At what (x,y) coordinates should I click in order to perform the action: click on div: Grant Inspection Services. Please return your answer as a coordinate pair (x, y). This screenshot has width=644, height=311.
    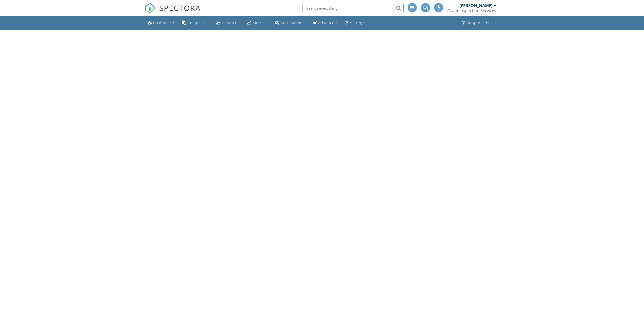
    Looking at the image, I should click on (471, 11).